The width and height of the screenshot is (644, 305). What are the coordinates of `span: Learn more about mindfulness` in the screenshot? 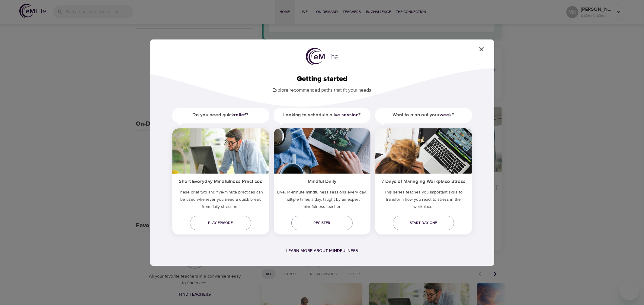 It's located at (322, 251).